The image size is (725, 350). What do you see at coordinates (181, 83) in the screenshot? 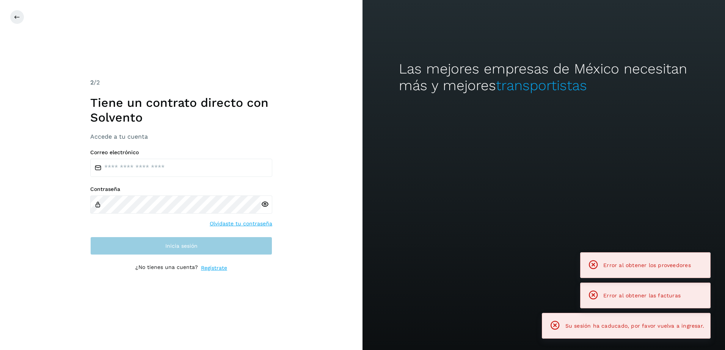
I see `div: /2` at bounding box center [181, 83].